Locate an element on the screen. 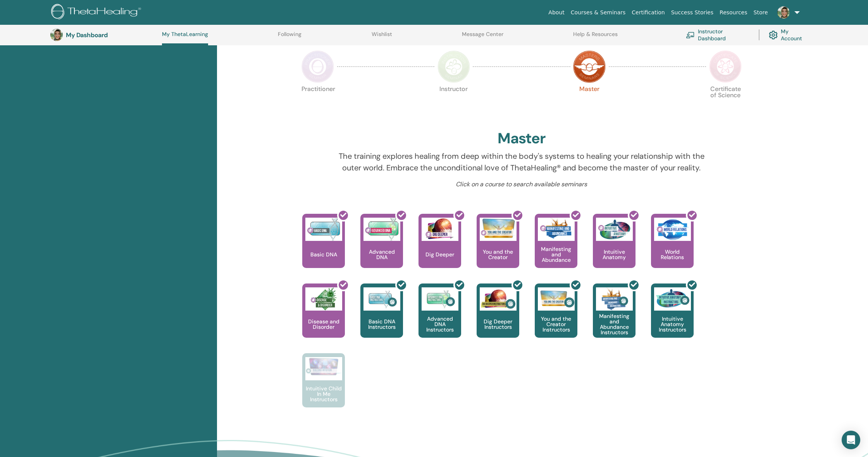 Image resolution: width=868 pixels, height=457 pixels. p: Instructor is located at coordinates (454, 103).